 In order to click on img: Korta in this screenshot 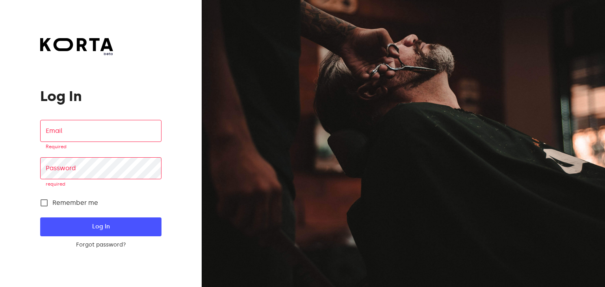, I will do `click(76, 44)`.